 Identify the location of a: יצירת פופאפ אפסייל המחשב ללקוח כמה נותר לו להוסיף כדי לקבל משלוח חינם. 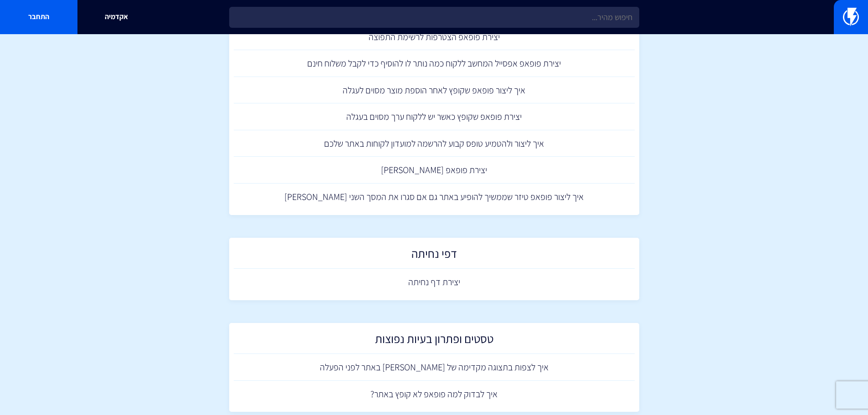
(434, 63).